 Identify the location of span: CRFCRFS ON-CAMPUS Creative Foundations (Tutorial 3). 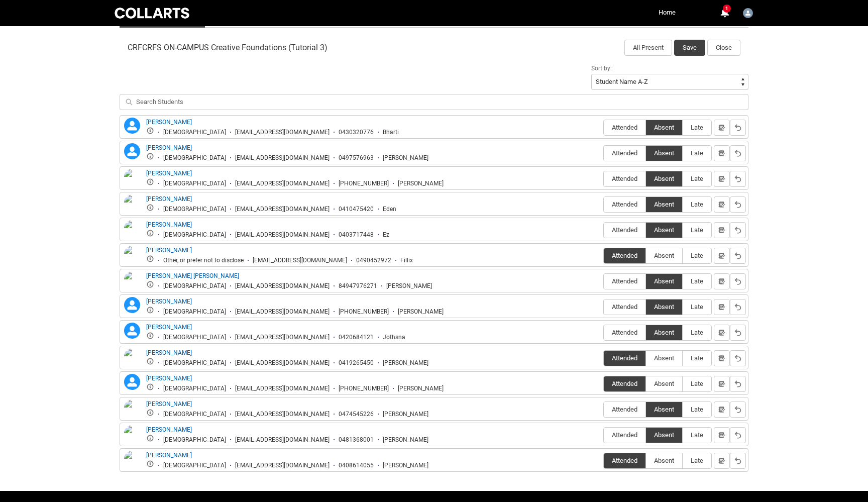
(227, 48).